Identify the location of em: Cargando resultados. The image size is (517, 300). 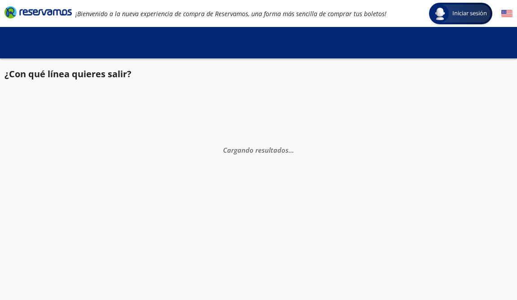
(259, 150).